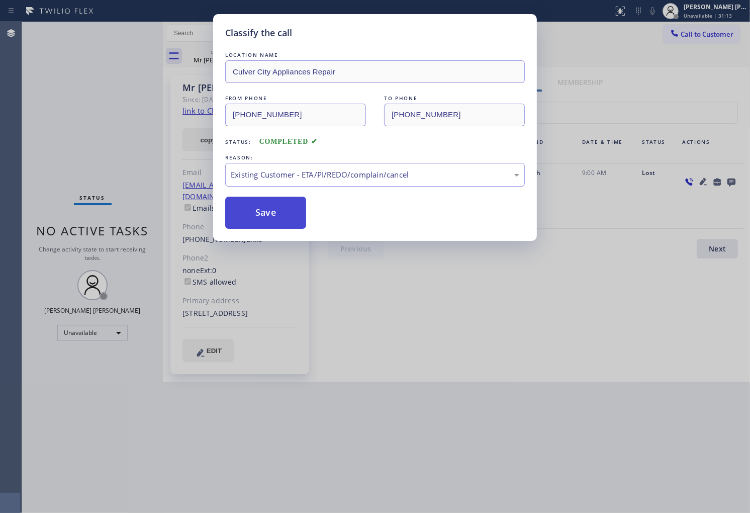  Describe the element at coordinates (455, 98) in the screenshot. I see `div: TO PHONE` at that location.